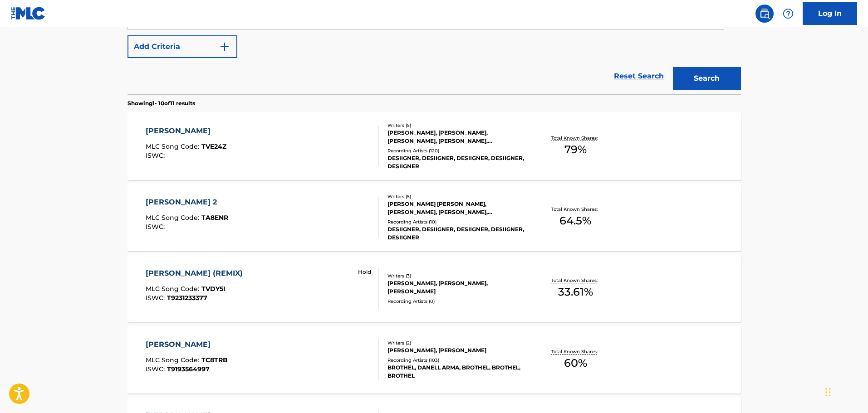 The image size is (868, 413). What do you see at coordinates (830, 14) in the screenshot?
I see `a: Log In` at bounding box center [830, 14].